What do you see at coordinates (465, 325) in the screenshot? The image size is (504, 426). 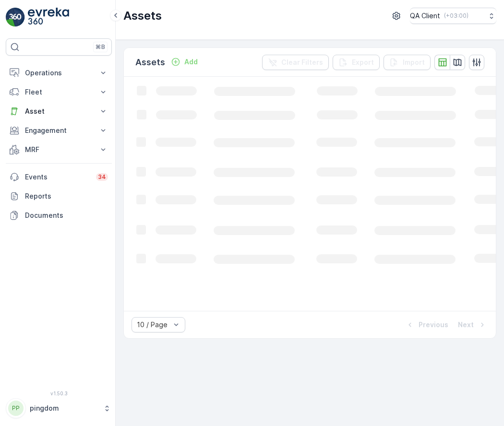 I see `p: Next` at bounding box center [465, 325].